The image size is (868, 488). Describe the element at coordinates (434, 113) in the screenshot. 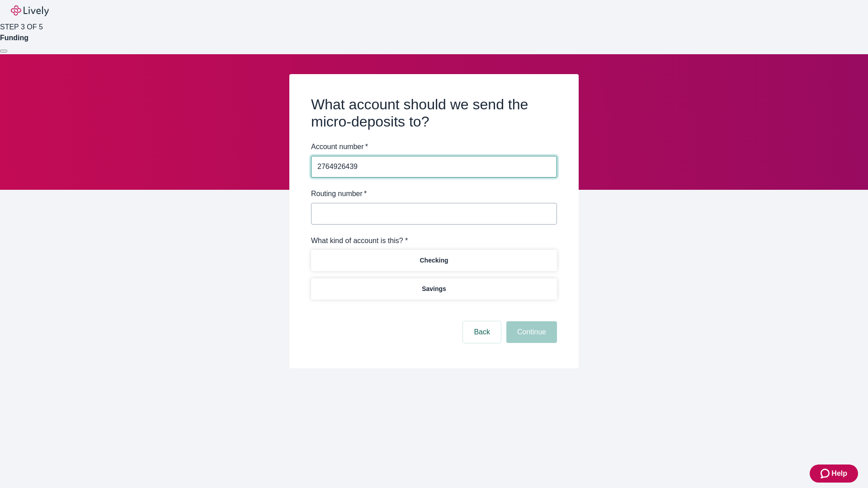

I see `h2: What account should we send the micro-deposits to?` at that location.